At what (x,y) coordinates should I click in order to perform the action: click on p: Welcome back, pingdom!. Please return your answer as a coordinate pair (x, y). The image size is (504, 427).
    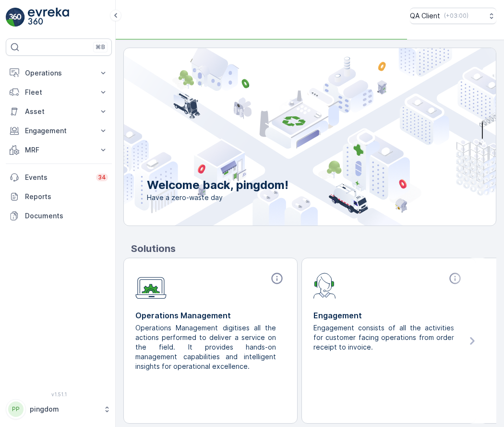
    Looking at the image, I should click on (217, 185).